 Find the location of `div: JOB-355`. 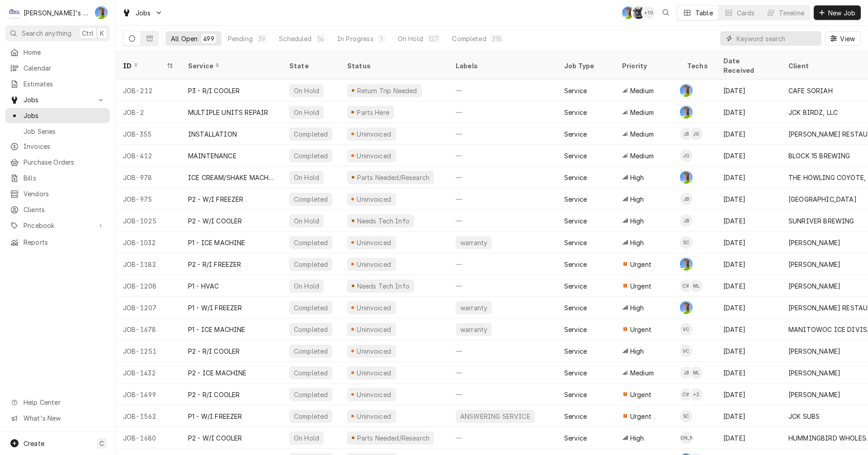

div: JOB-355 is located at coordinates (148, 134).